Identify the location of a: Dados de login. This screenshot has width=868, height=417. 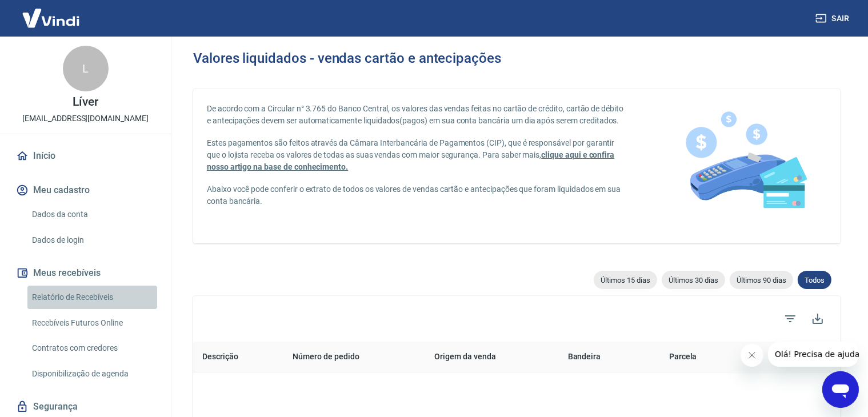
(92, 240).